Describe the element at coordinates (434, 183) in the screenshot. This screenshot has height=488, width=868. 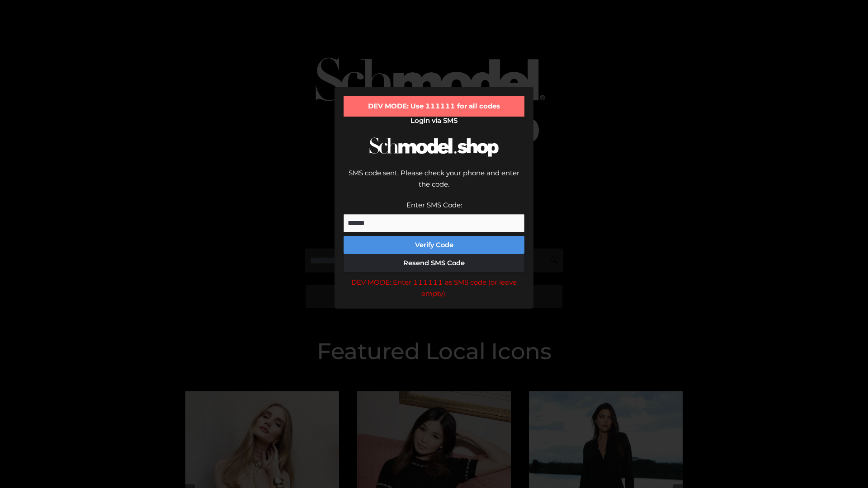
I see `div: SMS code sent. Please check your phone and enter the code.` at that location.